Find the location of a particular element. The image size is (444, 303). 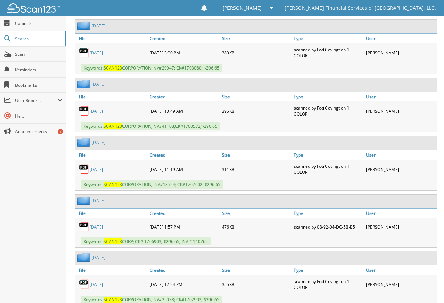

span: Keywords: CORPORATION;INV#29047; CK#1703080; $296.65 is located at coordinates (151, 68).